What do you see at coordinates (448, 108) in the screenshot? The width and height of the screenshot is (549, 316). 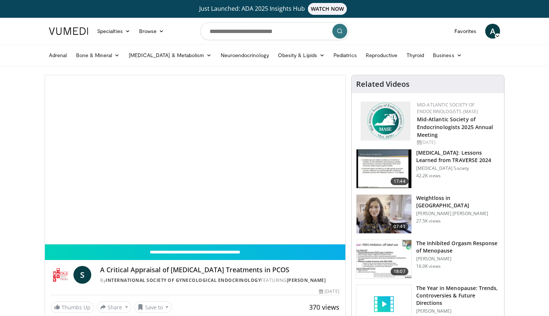 I see `a: Mid-Atlantic Society of Endocrinologists (MASE)` at bounding box center [448, 108].